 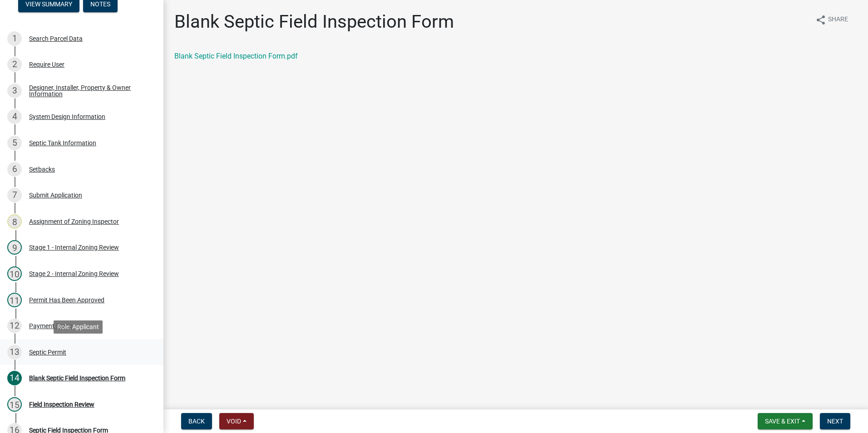 I want to click on wm-modal-confirm: Notes, so click(x=101, y=5).